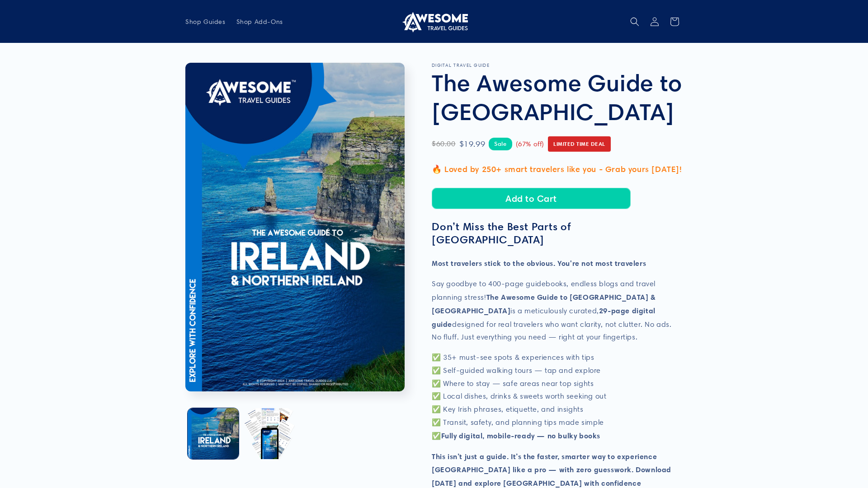 This screenshot has height=488, width=868. I want to click on p: Say goodbye to 400-page guidebooks, endless blogs and travel planning stress! is a meticulously c..., so click(557, 311).